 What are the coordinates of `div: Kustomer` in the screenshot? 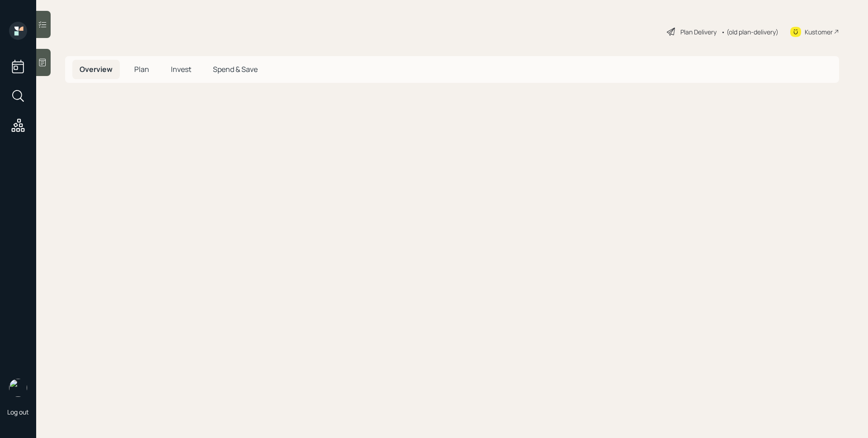 It's located at (818, 32).